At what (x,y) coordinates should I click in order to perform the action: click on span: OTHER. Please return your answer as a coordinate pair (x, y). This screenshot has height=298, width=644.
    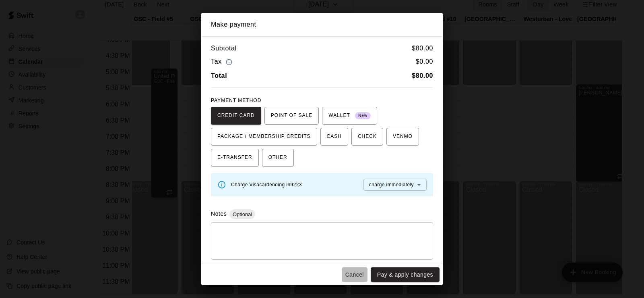
    Looking at the image, I should click on (278, 158).